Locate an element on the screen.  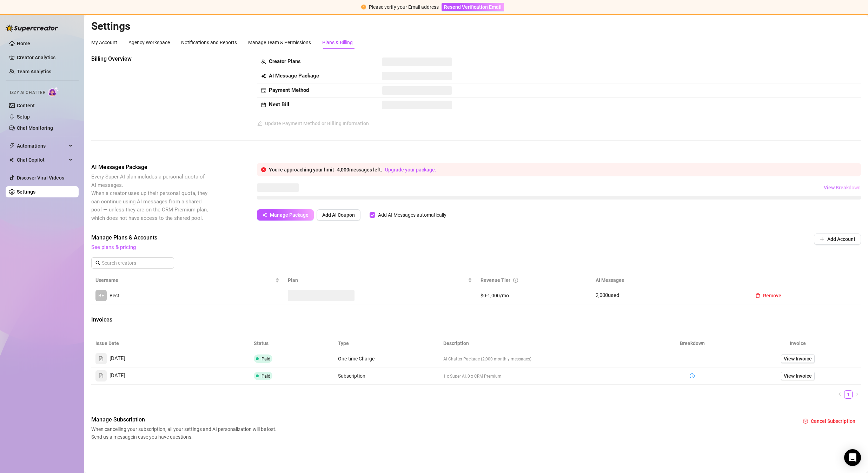
strong: Creator Plans is located at coordinates (284, 61).